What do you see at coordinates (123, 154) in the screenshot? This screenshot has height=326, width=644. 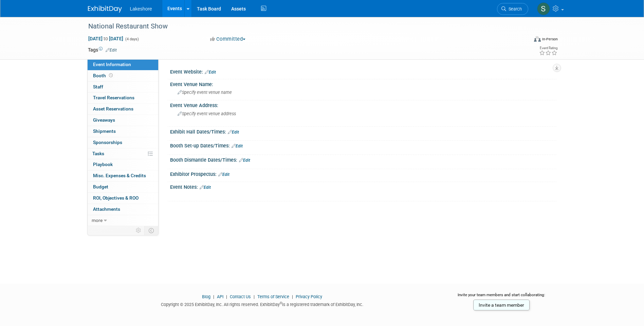 I see `a: Tasks` at bounding box center [123, 154].